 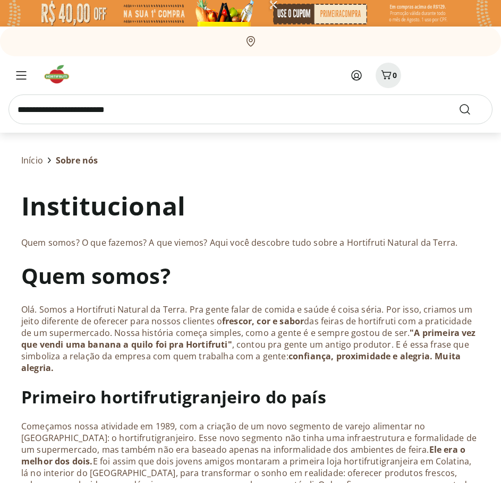 What do you see at coordinates (471, 109) in the screenshot?
I see `button: Submit Search` at bounding box center [471, 109].